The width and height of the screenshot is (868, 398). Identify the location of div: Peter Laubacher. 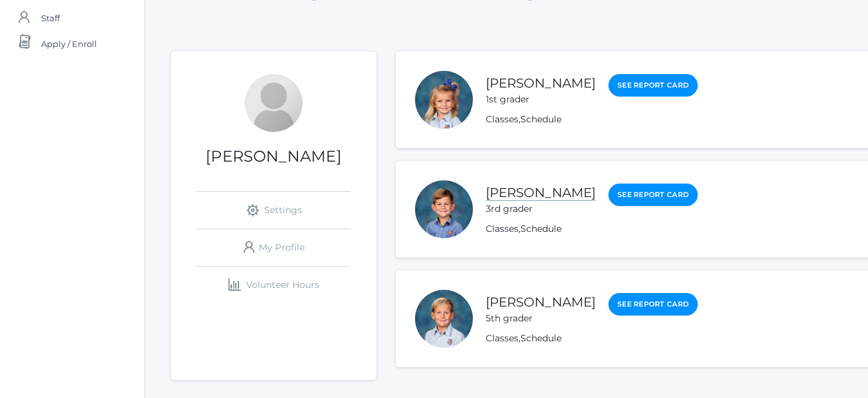
(444, 318).